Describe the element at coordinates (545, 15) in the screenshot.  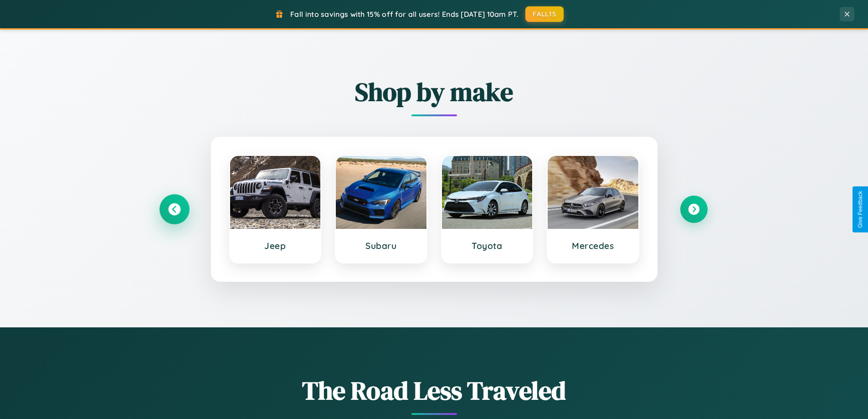
I see `button: FALL15` at that location.